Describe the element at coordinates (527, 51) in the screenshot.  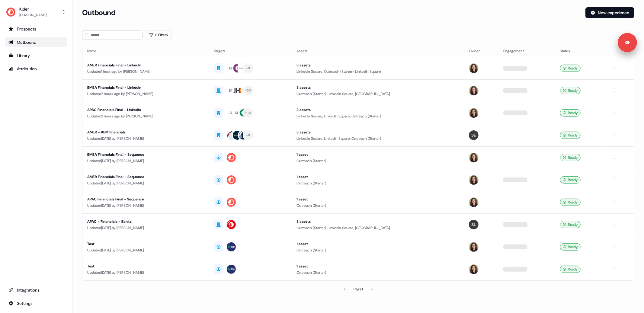
I see `th: Engagement` at that location.